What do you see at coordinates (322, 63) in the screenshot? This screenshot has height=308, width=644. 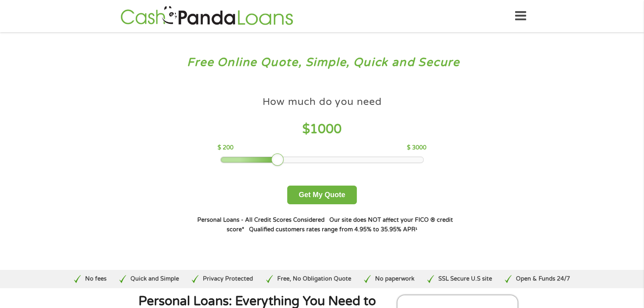 I see `h3: Free Online Quote, Simple, Quick and Secure` at bounding box center [322, 63].